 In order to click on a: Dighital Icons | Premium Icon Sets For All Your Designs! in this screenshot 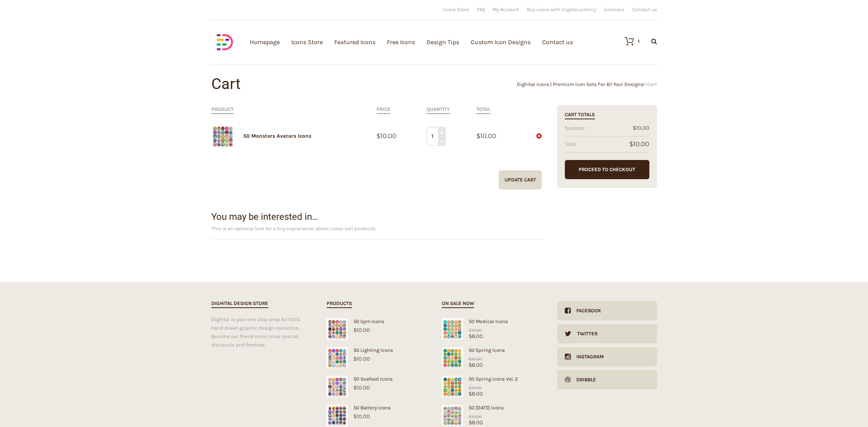, I will do `click(581, 84)`.